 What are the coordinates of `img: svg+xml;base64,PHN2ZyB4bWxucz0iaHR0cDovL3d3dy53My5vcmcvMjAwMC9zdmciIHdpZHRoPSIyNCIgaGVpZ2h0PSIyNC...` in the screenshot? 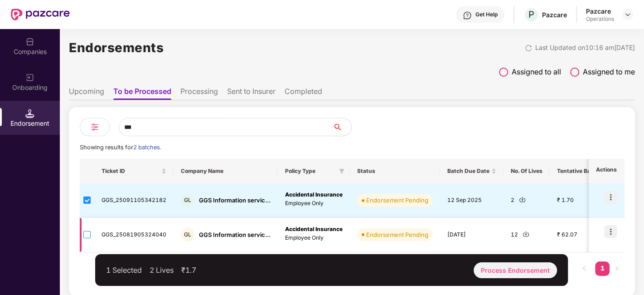 It's located at (95, 127).